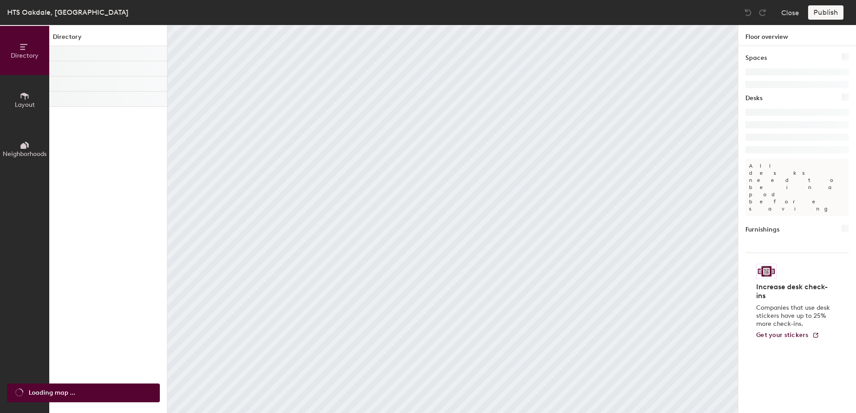 The height and width of the screenshot is (413, 856). I want to click on h1: Desks, so click(754, 98).